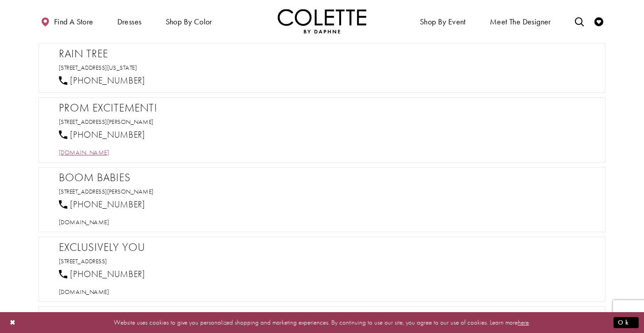  Describe the element at coordinates (326, 247) in the screenshot. I see `h2: Exclusively You` at that location.